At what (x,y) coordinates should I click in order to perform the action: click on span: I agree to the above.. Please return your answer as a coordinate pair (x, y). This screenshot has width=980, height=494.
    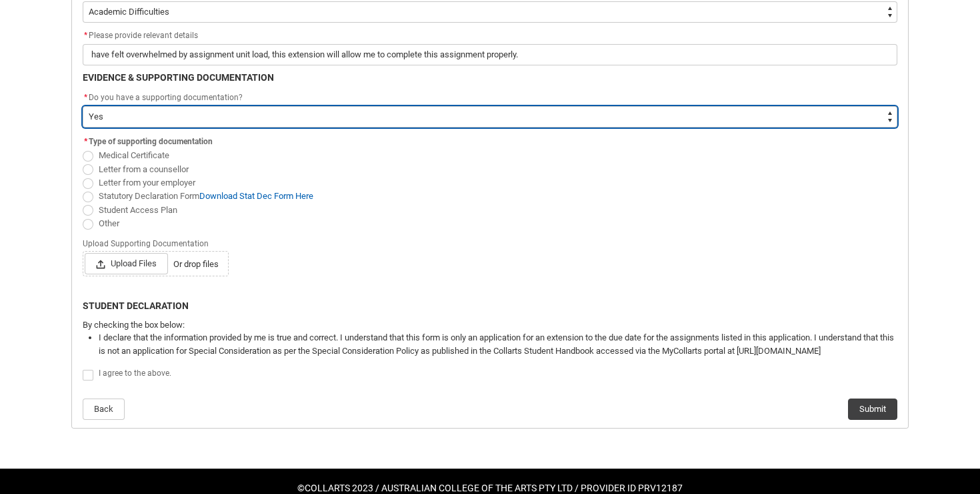
    Looking at the image, I should click on (135, 373).